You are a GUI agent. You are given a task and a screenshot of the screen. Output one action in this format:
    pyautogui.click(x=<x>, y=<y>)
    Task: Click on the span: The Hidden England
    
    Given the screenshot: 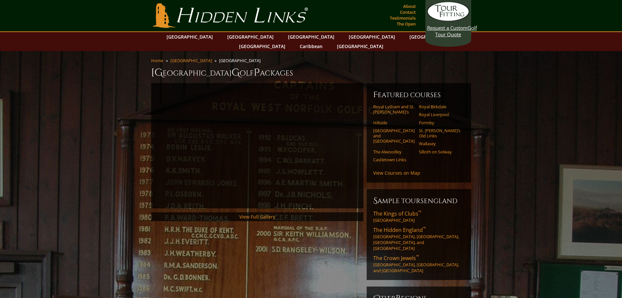 What is the action you would take?
    pyautogui.click(x=400, y=230)
    